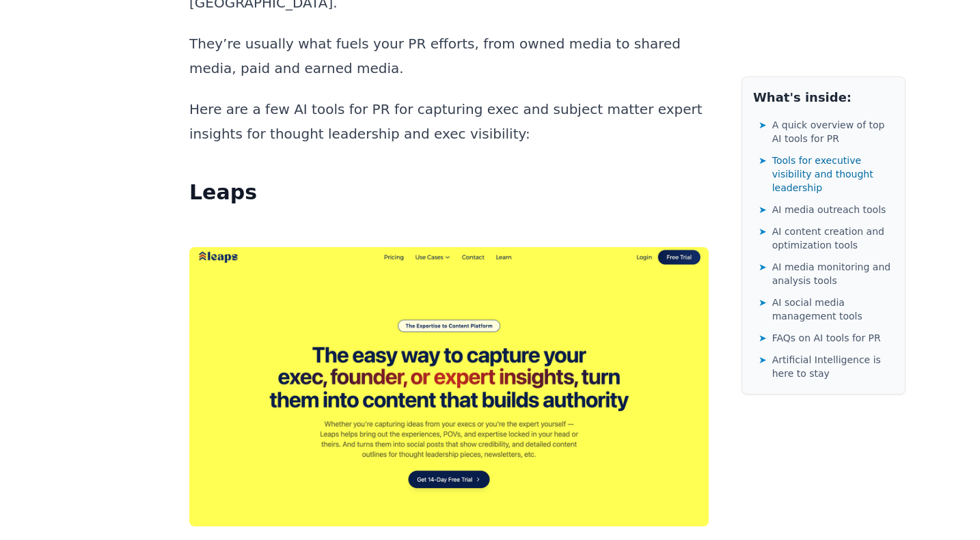 The width and height of the screenshot is (980, 540). Describe the element at coordinates (826, 274) in the screenshot. I see `a: ➤AI media monitoring and analysis tools` at that location.